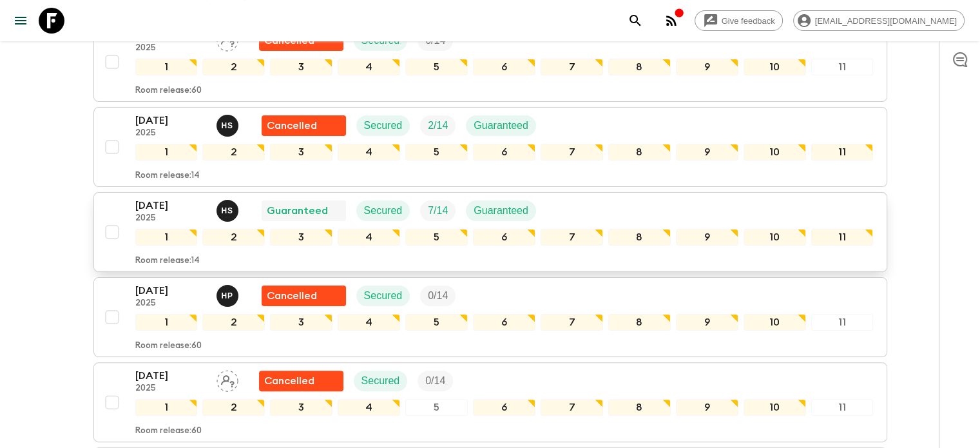  I want to click on button: search adventures, so click(635, 20).